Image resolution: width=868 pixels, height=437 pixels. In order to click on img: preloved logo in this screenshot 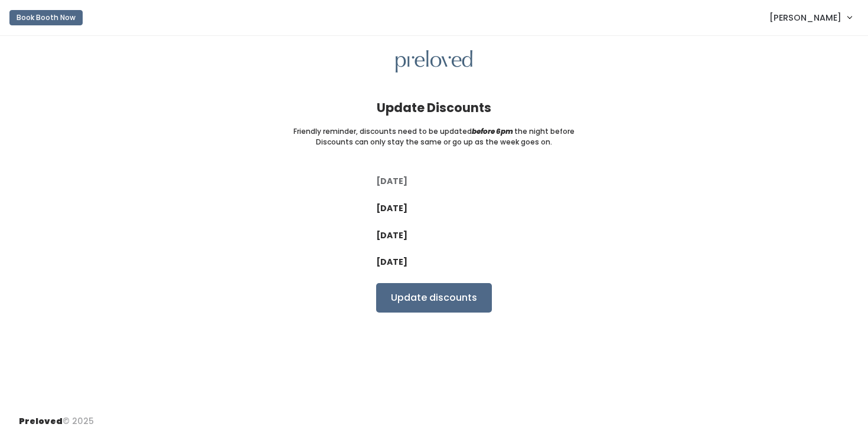, I will do `click(434, 62)`.